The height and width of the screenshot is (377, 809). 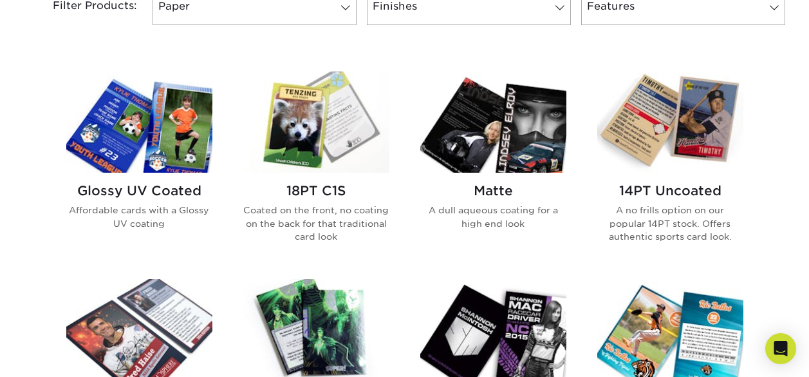 I want to click on div: Open Intercom Messenger, so click(x=781, y=348).